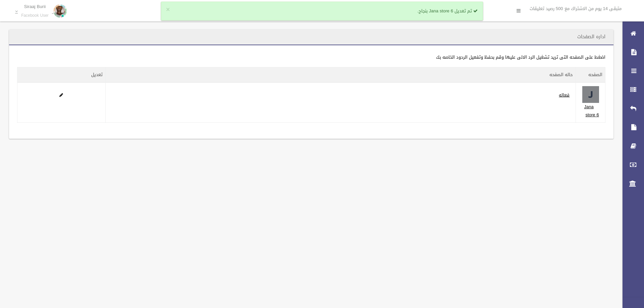 The width and height of the screenshot is (644, 308). What do you see at coordinates (341, 75) in the screenshot?
I see `th: حاله الصفحه` at bounding box center [341, 75].